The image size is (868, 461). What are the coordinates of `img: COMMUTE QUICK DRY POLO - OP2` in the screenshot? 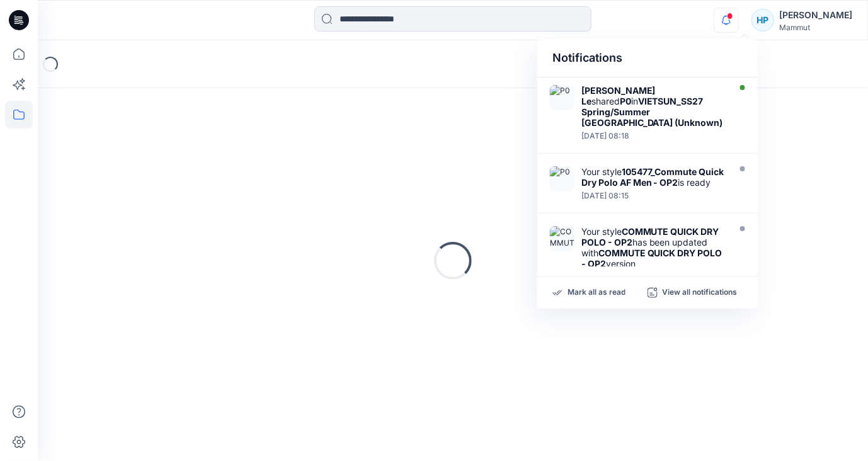 It's located at (562, 239).